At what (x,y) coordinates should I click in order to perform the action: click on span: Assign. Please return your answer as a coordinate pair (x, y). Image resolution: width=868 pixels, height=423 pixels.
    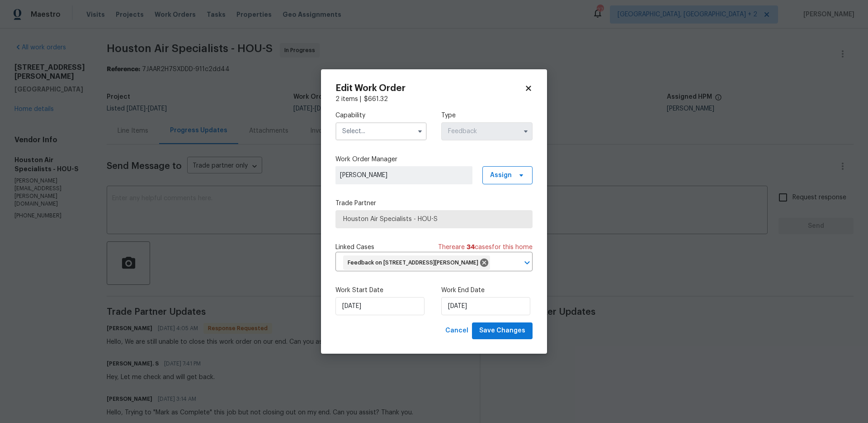
    Looking at the image, I should click on (501, 175).